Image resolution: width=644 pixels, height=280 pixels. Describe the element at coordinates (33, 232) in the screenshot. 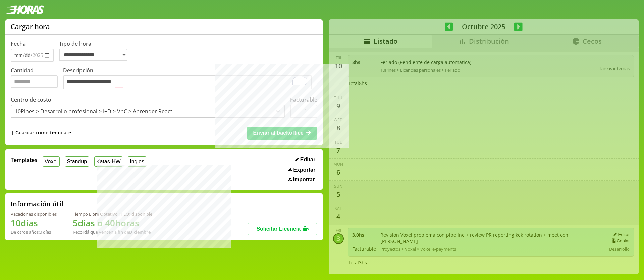

I see `div: De otros años: 0 días` at that location.